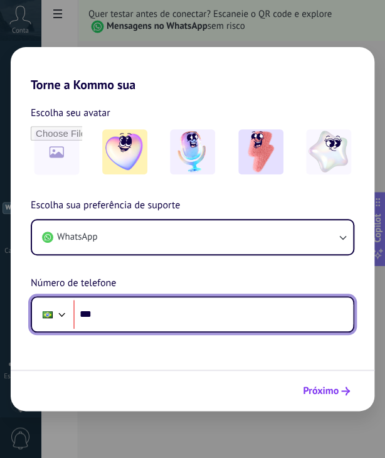 The width and height of the screenshot is (385, 458). I want to click on div: Brazil: + 55, so click(48, 314).